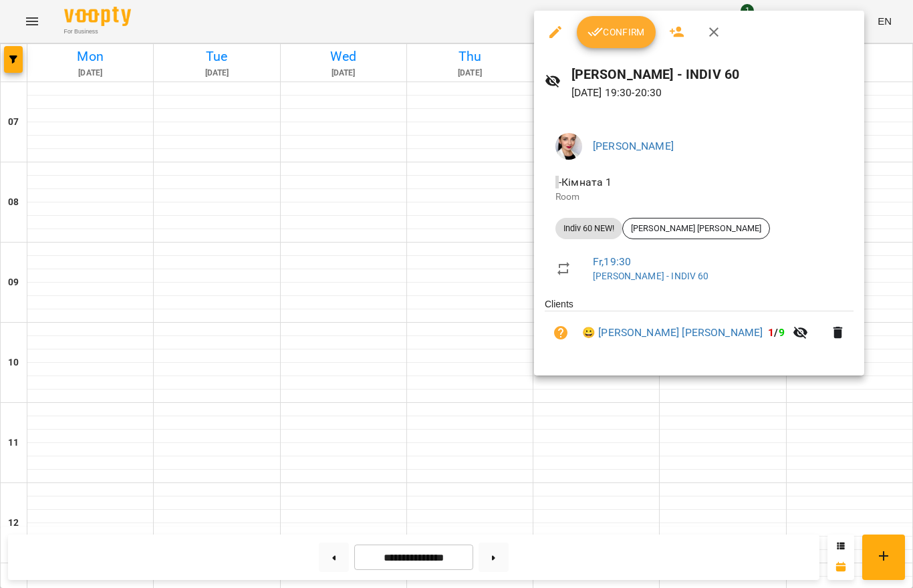 The width and height of the screenshot is (913, 588). Describe the element at coordinates (699, 328) in the screenshot. I see `ul: Clients` at that location.